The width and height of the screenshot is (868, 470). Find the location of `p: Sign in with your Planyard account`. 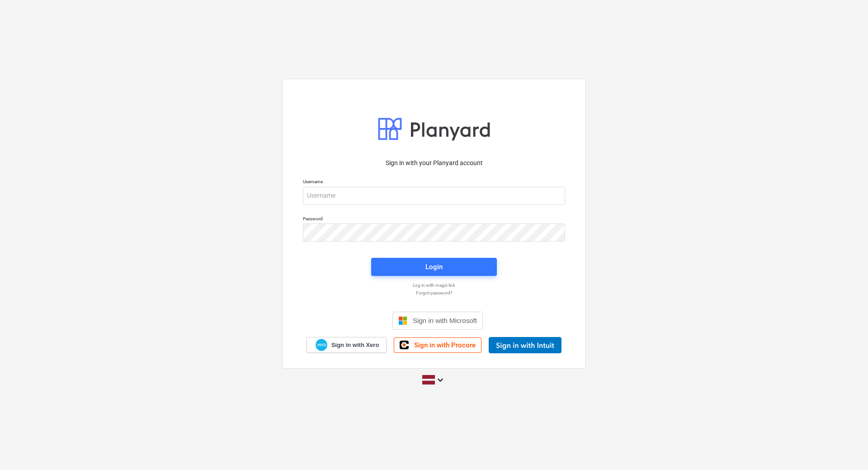

p: Sign in with your Planyard account is located at coordinates (434, 163).